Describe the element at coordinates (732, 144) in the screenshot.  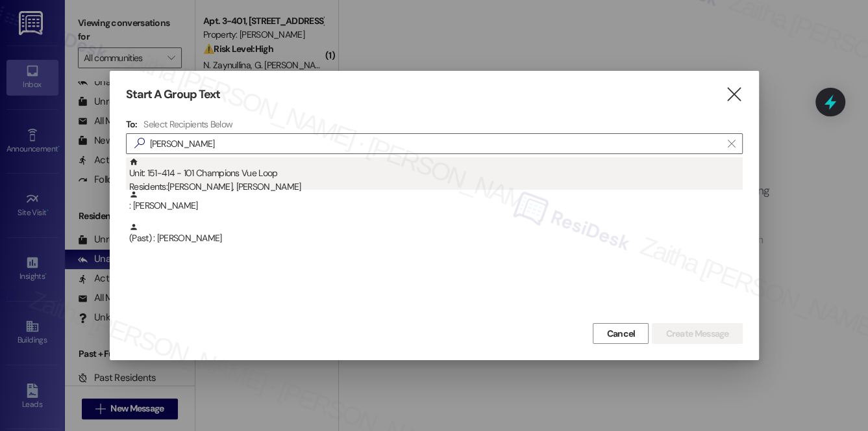
I see `button: Clear text` at that location.